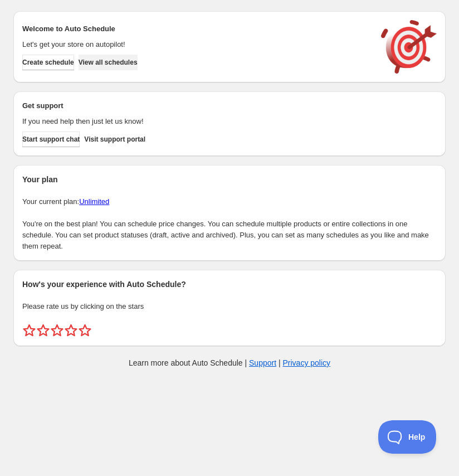 The width and height of the screenshot is (459, 476). What do you see at coordinates (230, 284) in the screenshot?
I see `h2: How's your experience with Auto Schedule?` at bounding box center [230, 284].